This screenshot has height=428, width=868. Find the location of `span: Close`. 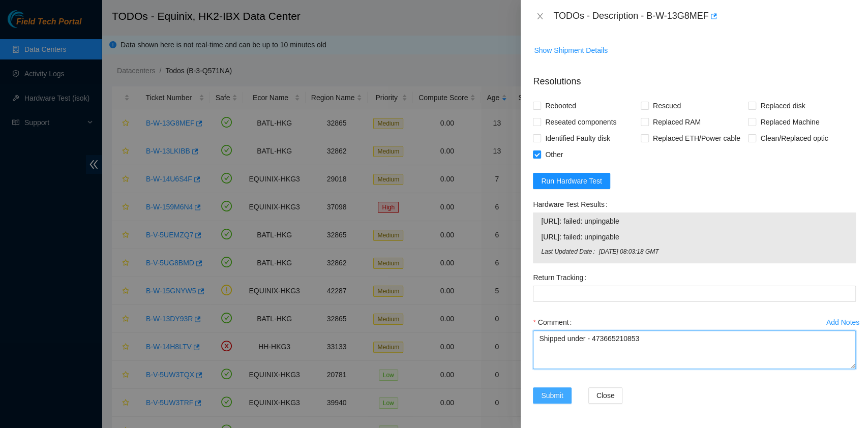

span: Close is located at coordinates (606, 395).